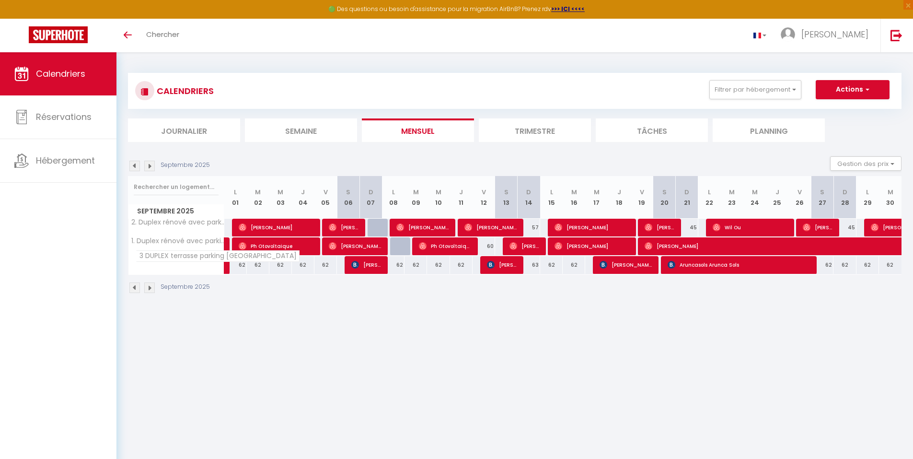 The image size is (913, 459). What do you see at coordinates (176, 211) in the screenshot?
I see `span: Septembre 2025` at bounding box center [176, 211].